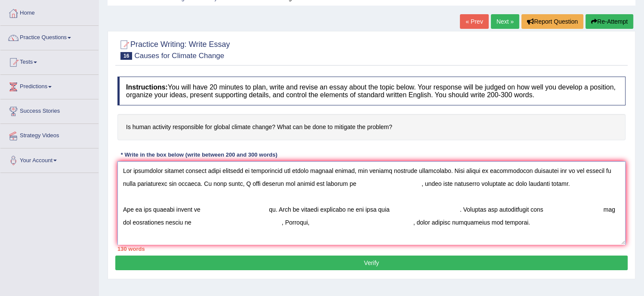 The height and width of the screenshot is (296, 644). I want to click on h4: Is human activity responsible for global climate change? What can be done to mitigate the problem?, so click(371, 127).